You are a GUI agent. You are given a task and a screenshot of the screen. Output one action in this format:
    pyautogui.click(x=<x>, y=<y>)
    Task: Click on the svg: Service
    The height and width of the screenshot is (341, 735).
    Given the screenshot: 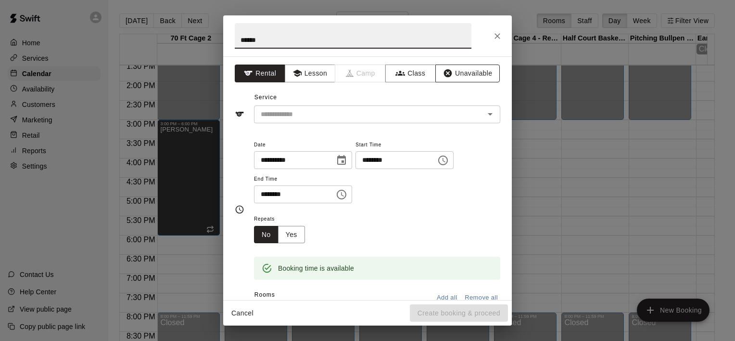 What is the action you would take?
    pyautogui.click(x=240, y=114)
    